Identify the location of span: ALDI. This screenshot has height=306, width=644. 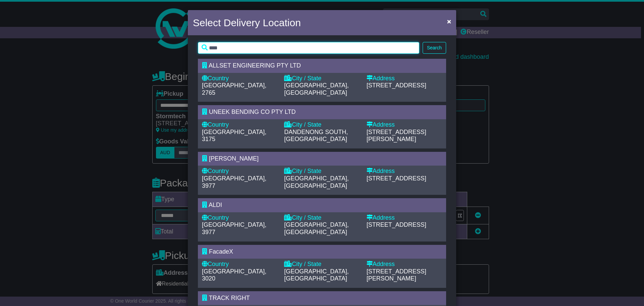
(215, 205).